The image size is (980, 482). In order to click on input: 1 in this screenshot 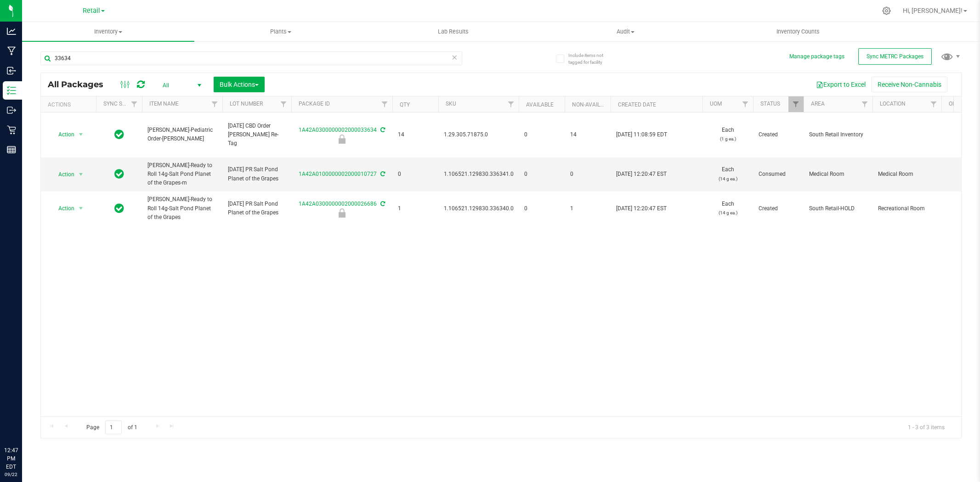, I will do `click(114, 428)`.